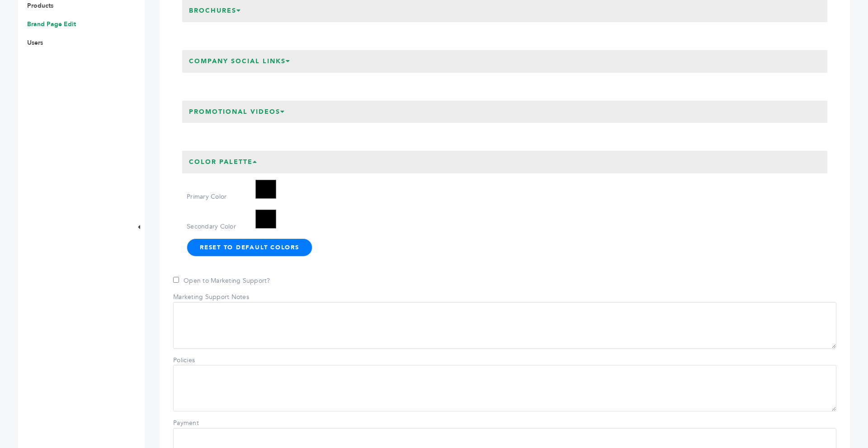 This screenshot has height=448, width=868. What do you see at coordinates (222, 281) in the screenshot?
I see `label: Open to Marketing Support?` at bounding box center [222, 281].